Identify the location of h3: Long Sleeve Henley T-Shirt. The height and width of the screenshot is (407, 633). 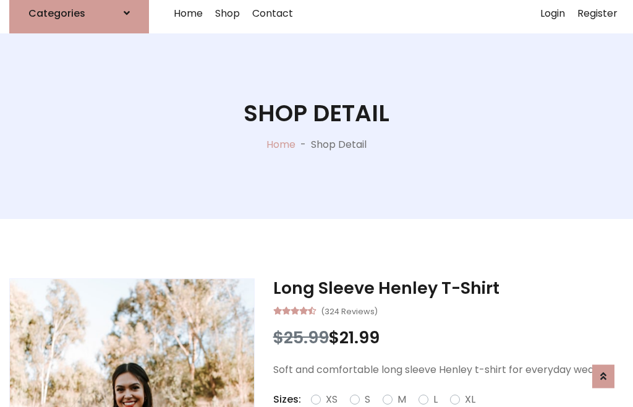
(448, 288).